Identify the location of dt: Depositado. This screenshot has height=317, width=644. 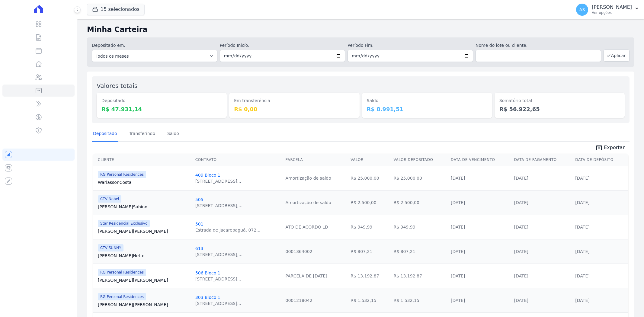
(162, 101).